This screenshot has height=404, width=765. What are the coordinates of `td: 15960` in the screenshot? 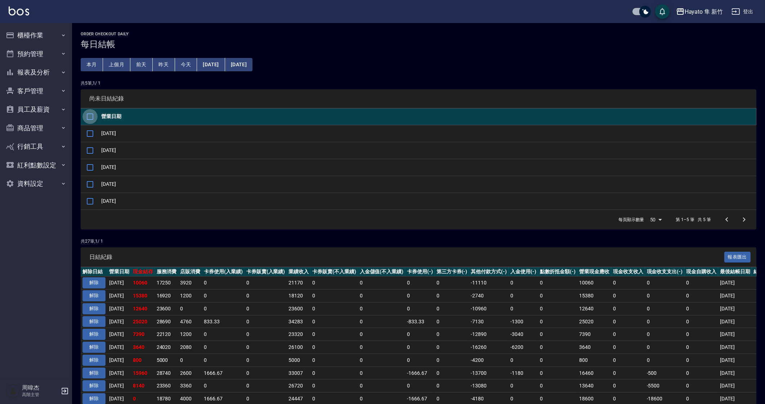 It's located at (143, 373).